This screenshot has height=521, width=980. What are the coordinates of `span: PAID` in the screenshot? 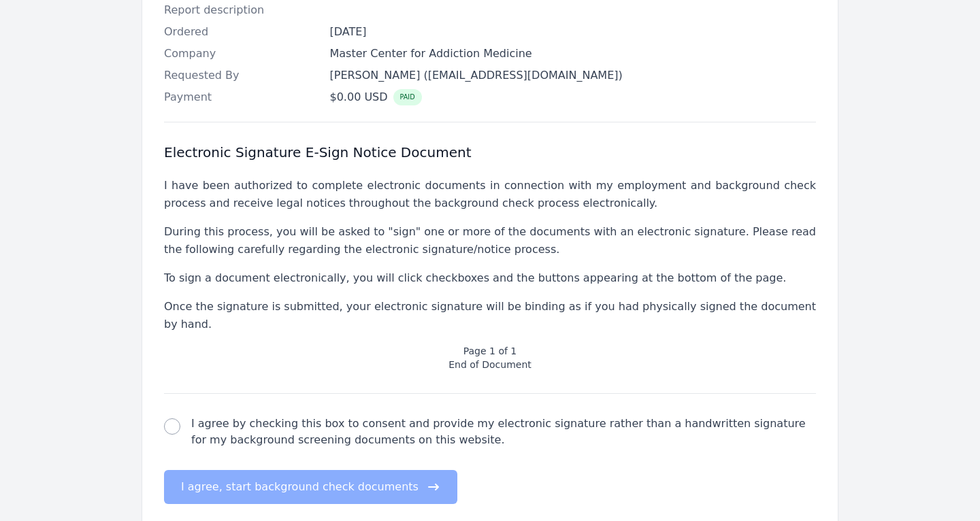 It's located at (408, 97).